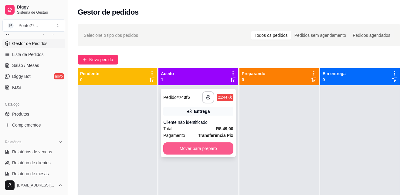  I want to click on p: Preparando, so click(254, 73).